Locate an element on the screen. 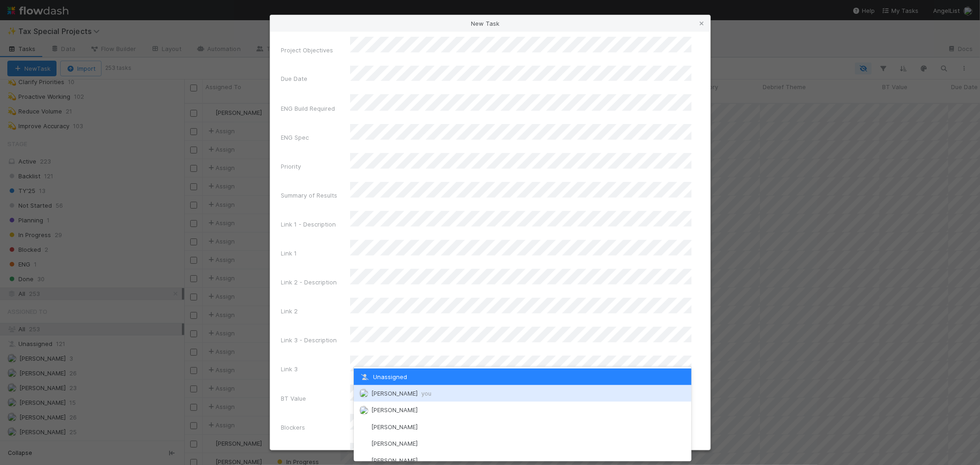 This screenshot has width=980, height=465. label: Due Date is located at coordinates (294, 78).